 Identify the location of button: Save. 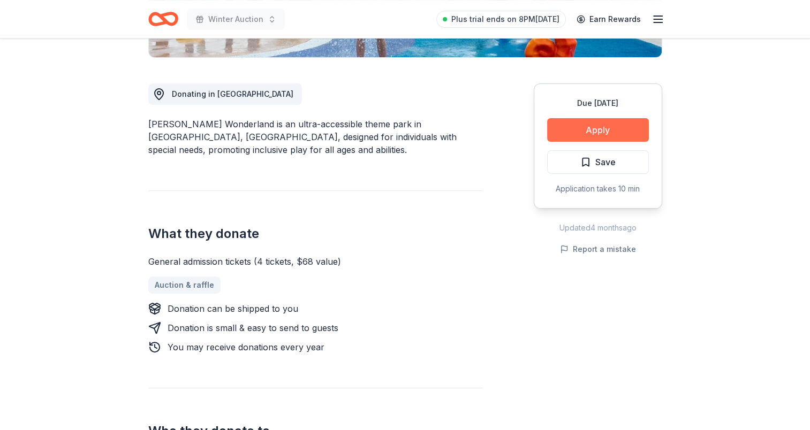
(598, 162).